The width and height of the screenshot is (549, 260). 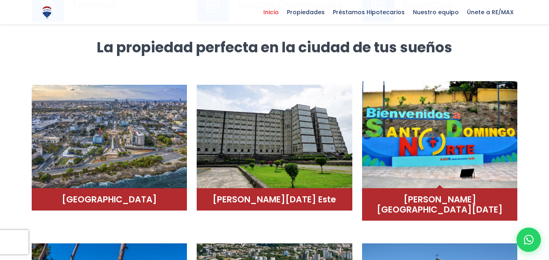 What do you see at coordinates (109, 140) in the screenshot?
I see `img: Distrito Nacional (2)` at bounding box center [109, 140].